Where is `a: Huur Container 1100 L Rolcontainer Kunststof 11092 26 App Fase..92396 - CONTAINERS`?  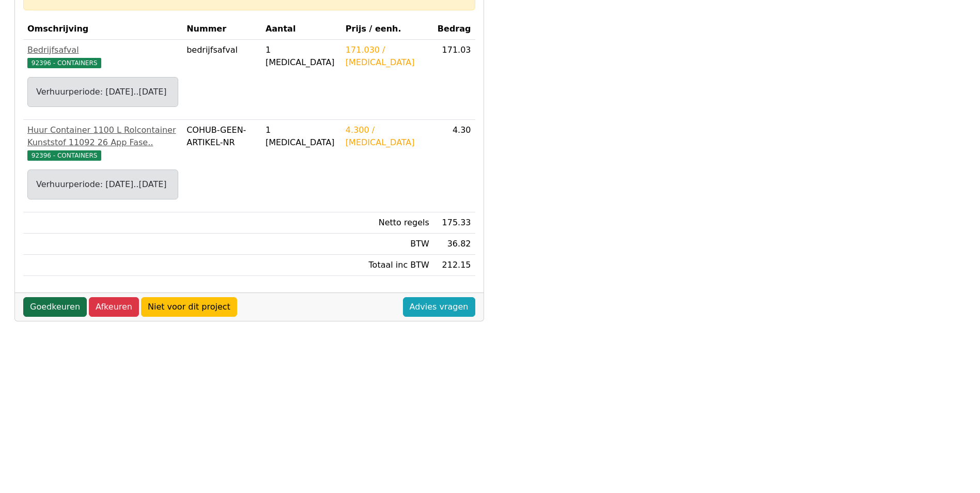 a: Huur Container 1100 L Rolcontainer Kunststof 11092 26 App Fase..92396 - CONTAINERS is located at coordinates (103, 142).